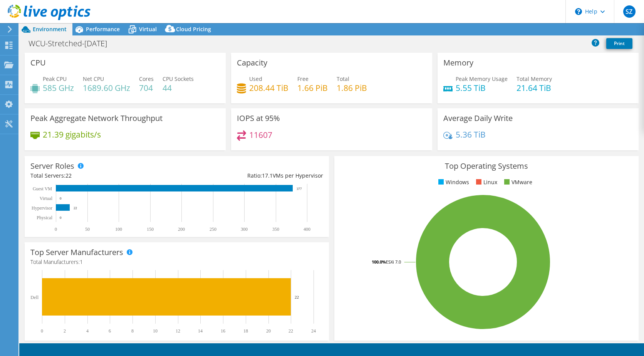 The height and width of the screenshot is (356, 644). Describe the element at coordinates (246, 331) in the screenshot. I see `text: 18` at that location.